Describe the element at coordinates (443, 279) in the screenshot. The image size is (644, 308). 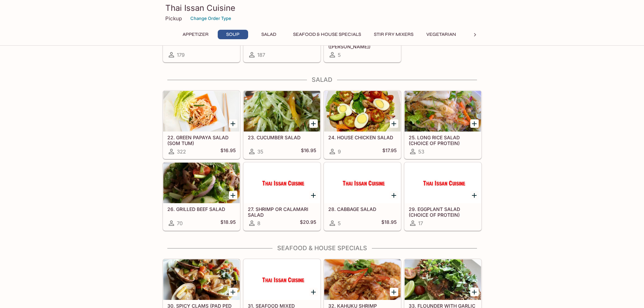
I see `div: 33. FLOUNDER WITH GARLIC SAUCE` at that location.